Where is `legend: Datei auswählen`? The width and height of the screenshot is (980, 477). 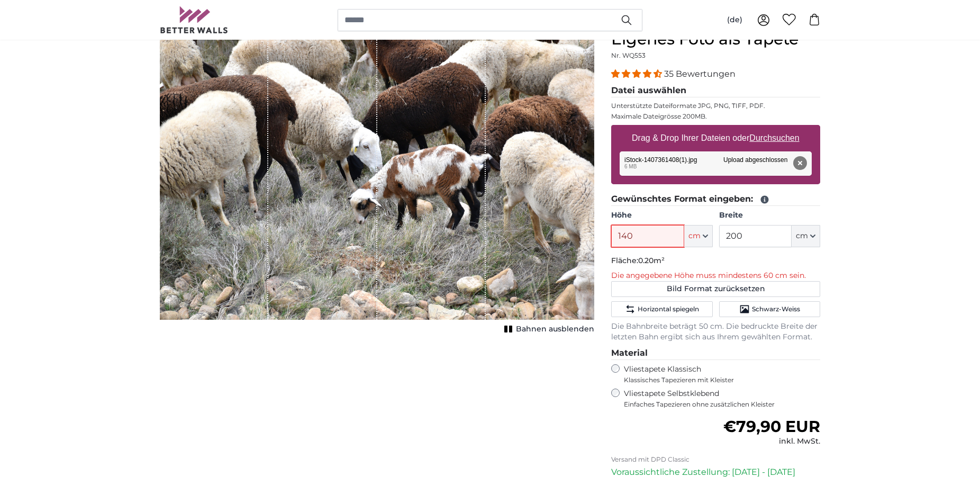 legend: Datei auswählen is located at coordinates (716, 91).